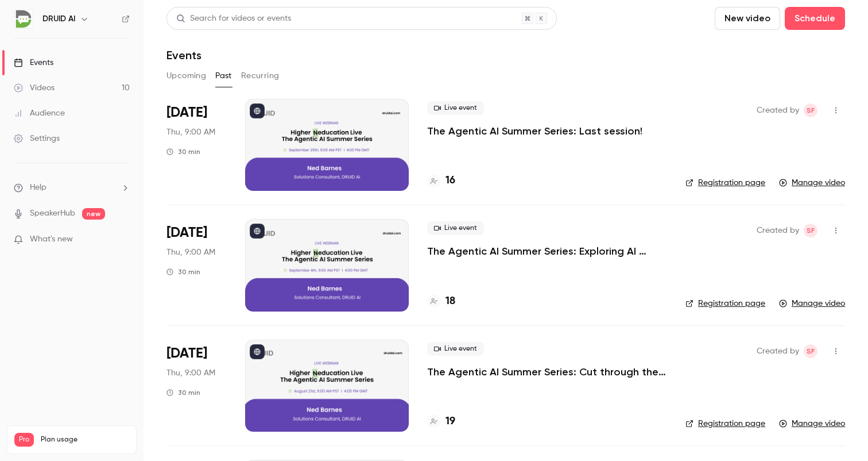 The image size is (868, 461). I want to click on div: Settings, so click(37, 139).